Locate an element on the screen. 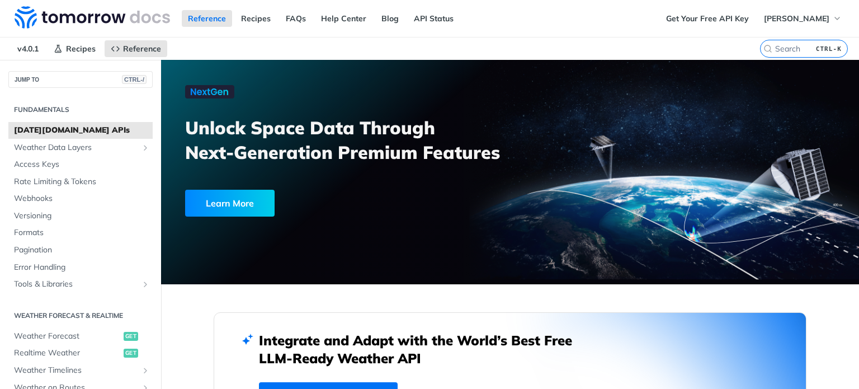 This screenshot has width=859, height=389. a: Realtime Weatherget is located at coordinates (81, 353).